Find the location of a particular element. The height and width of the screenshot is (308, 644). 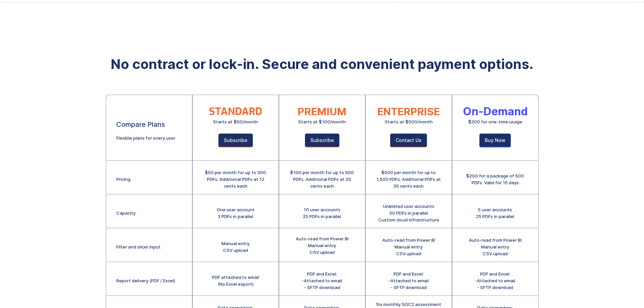

div: Flexible plans for every user is located at coordinates (146, 138).